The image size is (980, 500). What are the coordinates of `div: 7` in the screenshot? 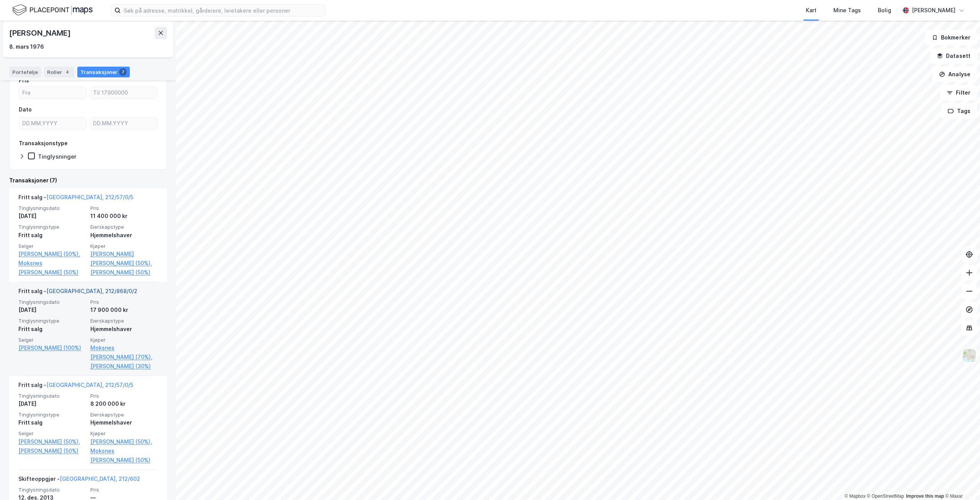 It's located at (122, 72).